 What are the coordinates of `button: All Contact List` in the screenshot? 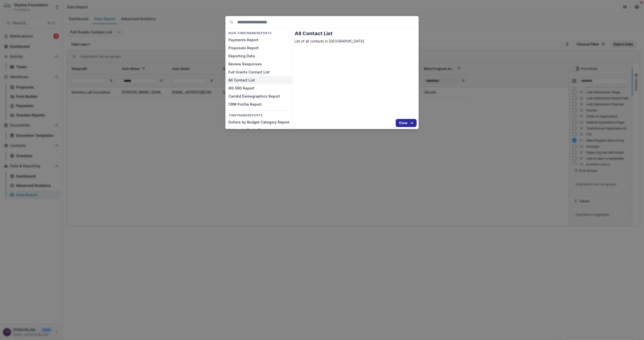 It's located at (259, 80).